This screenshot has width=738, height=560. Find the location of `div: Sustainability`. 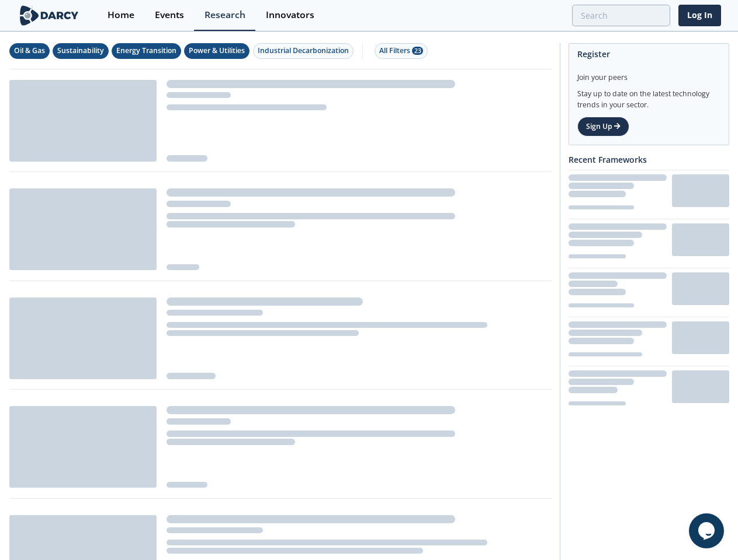

div: Sustainability is located at coordinates (80, 51).